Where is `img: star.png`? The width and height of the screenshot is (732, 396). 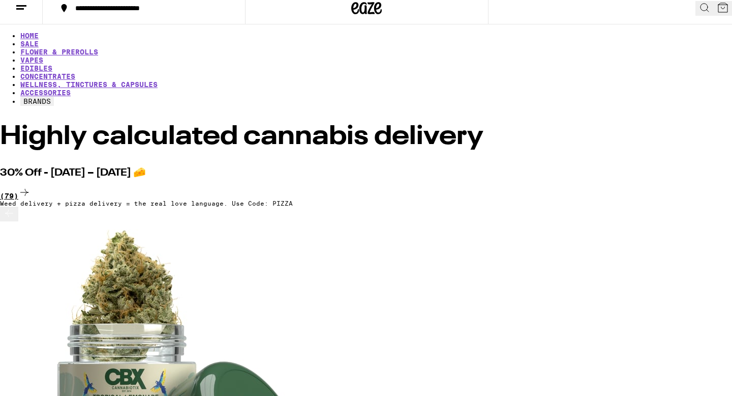 img: star.png is located at coordinates (43, 85).